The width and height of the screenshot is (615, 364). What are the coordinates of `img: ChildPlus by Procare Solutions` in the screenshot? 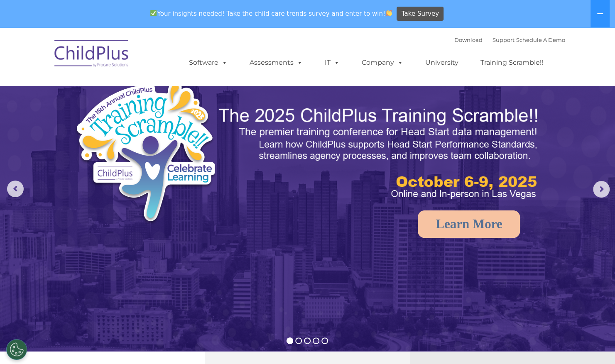 It's located at (92, 55).